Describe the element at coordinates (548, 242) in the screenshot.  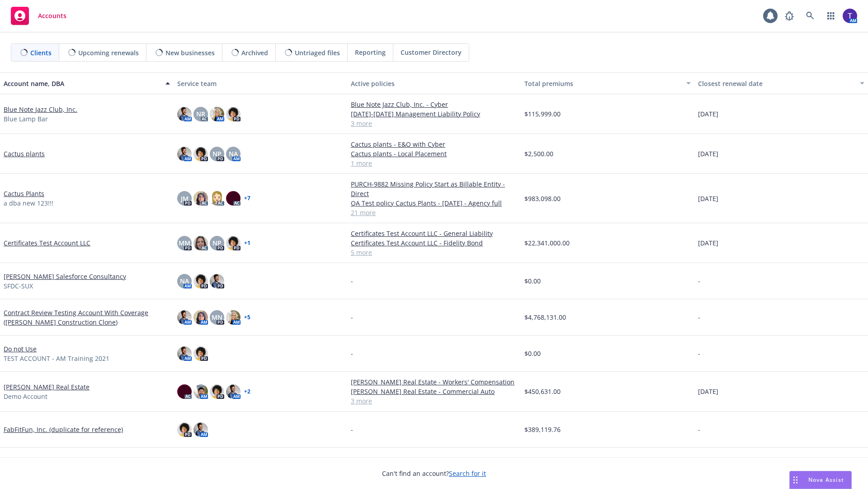
I see `span: $22,341,000.00` at that location.